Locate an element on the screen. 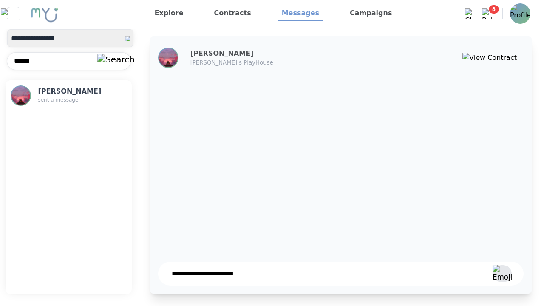  img: Bell is located at coordinates (487, 14).